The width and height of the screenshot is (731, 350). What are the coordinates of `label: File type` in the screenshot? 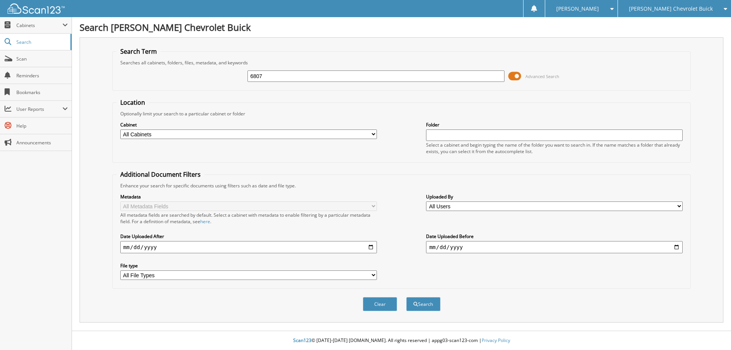 It's located at (249, 265).